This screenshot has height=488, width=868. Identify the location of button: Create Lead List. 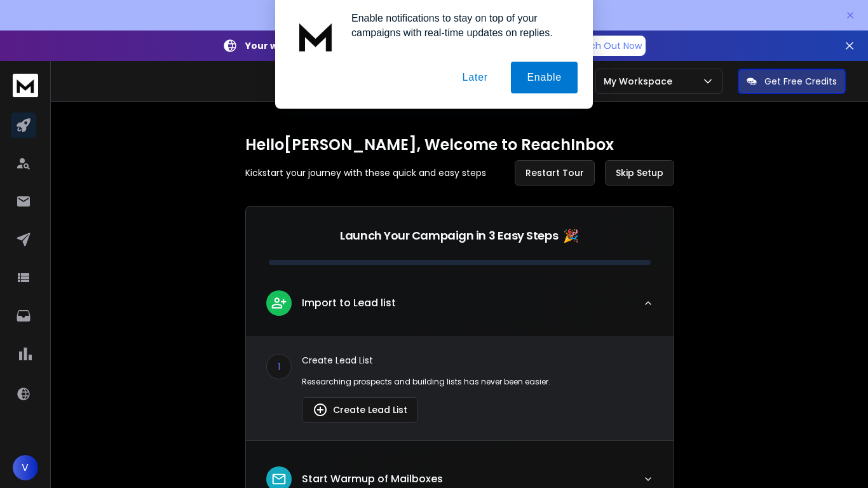
(359, 410).